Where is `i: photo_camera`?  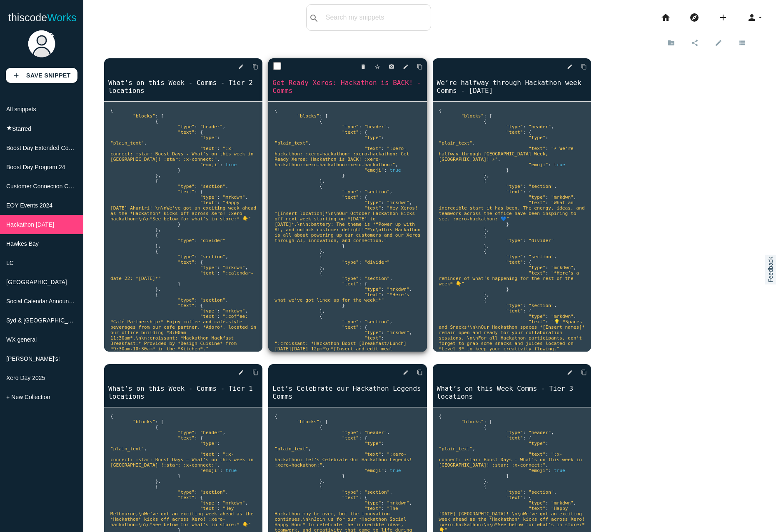
i: photo_camera is located at coordinates (392, 67).